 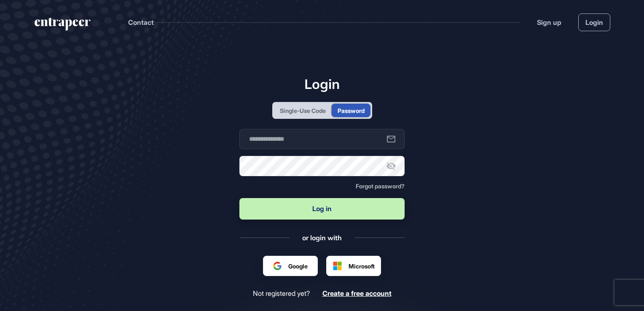 What do you see at coordinates (549, 22) in the screenshot?
I see `a: Sign up` at bounding box center [549, 22].